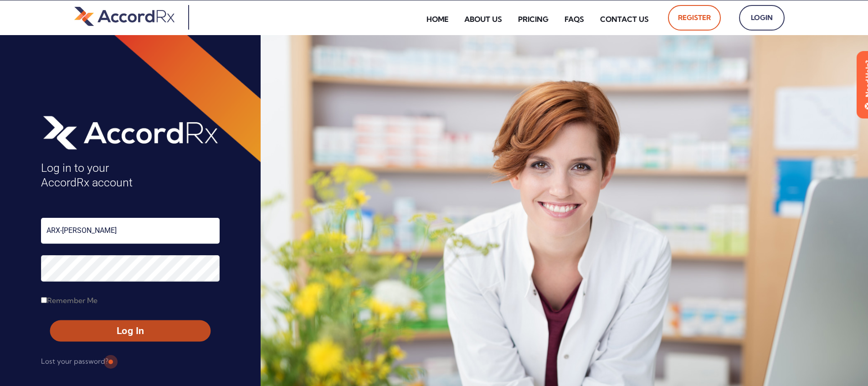 This screenshot has height=386, width=868. I want to click on input: Username or Email Address, so click(130, 231).